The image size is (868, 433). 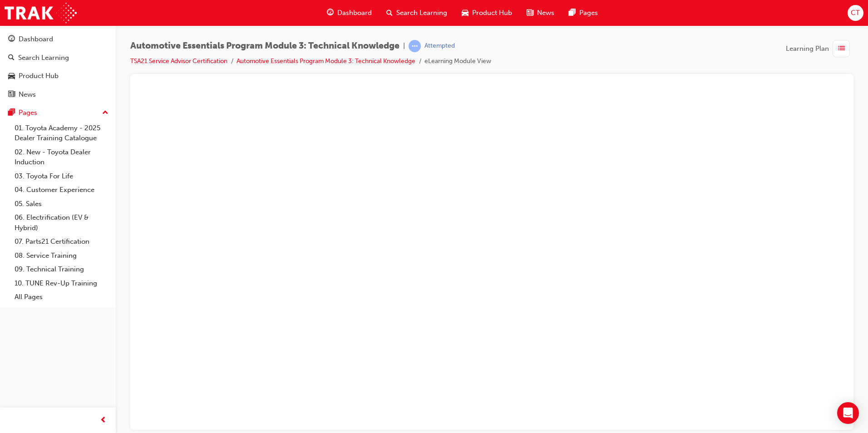 I want to click on span: Search Learning, so click(x=422, y=13).